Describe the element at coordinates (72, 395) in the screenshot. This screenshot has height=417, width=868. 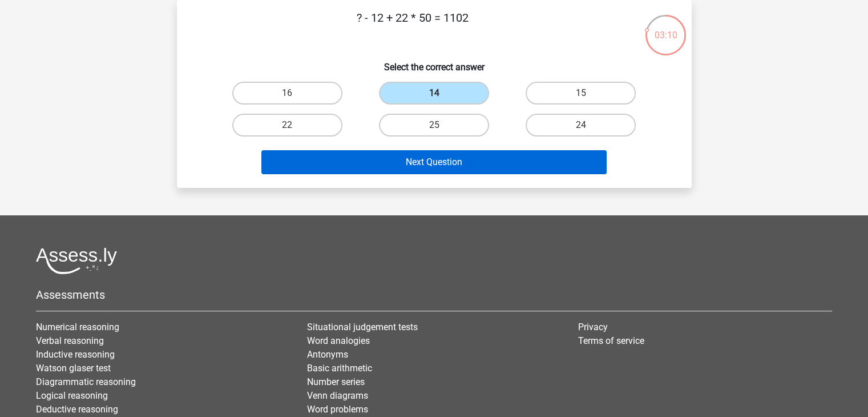
I see `a: Logical reasoning` at that location.